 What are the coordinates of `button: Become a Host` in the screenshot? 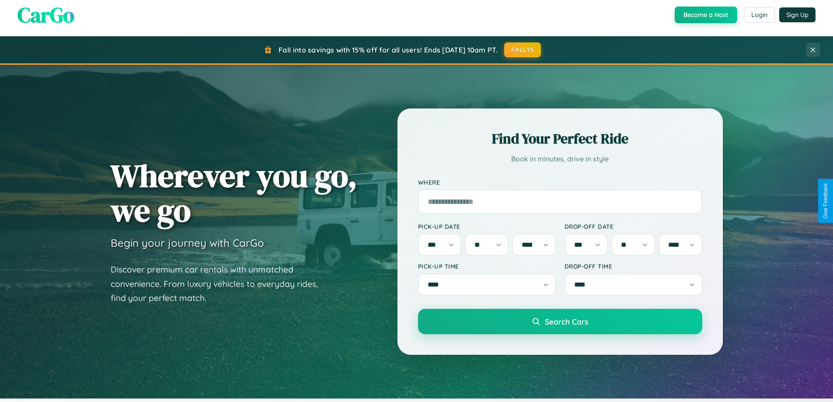 It's located at (705, 15).